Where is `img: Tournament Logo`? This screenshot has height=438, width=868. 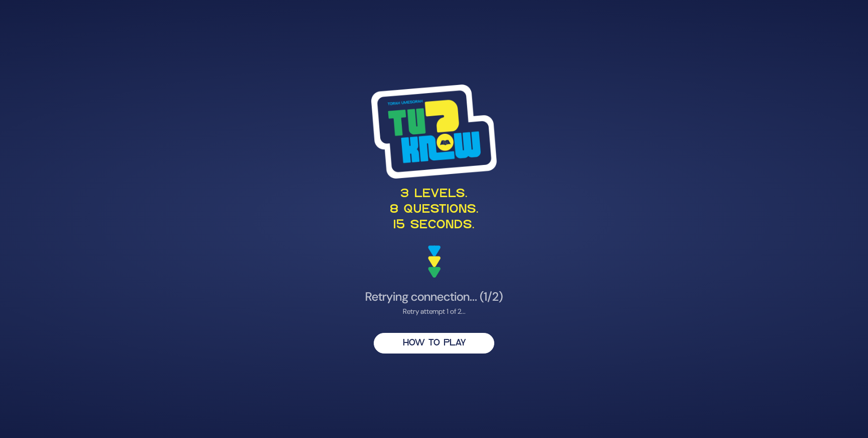
img: Tournament Logo is located at coordinates (434, 132).